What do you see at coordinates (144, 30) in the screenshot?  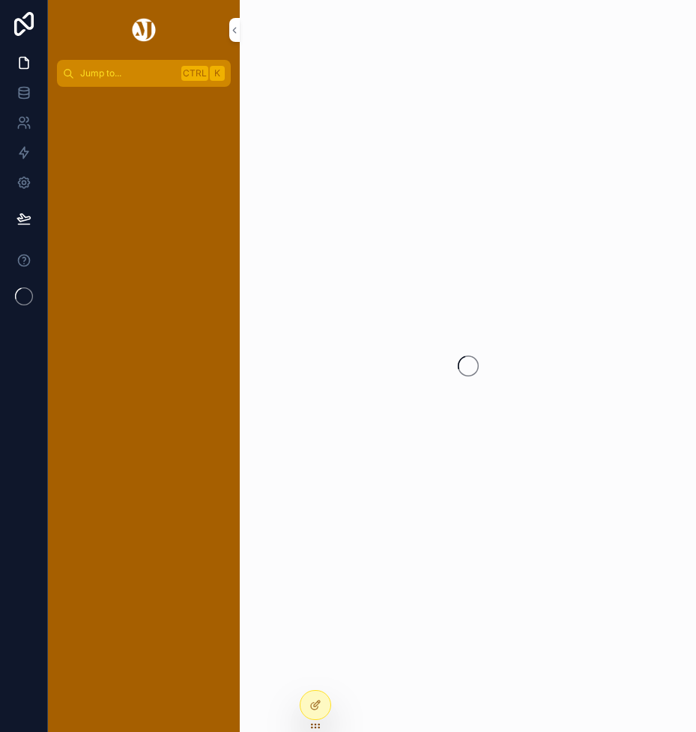 I see `img: App logo` at bounding box center [144, 30].